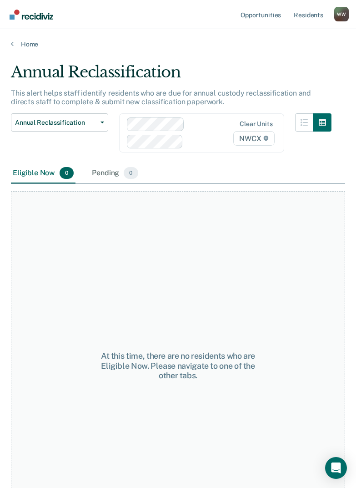  I want to click on div: At this time, there are no residents who are Eligible Now. Please navigate to one of the other tabs., so click(178, 365).